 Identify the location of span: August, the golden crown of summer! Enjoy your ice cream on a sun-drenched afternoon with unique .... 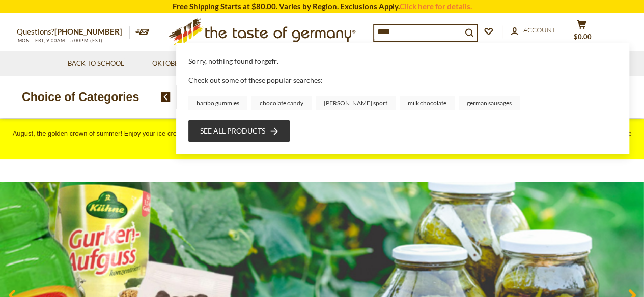
(322, 140).